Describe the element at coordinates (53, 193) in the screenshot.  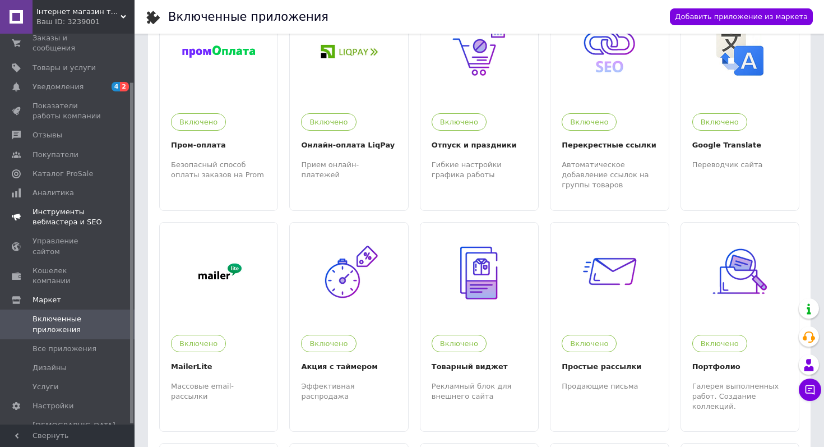
I see `span: Аналитика` at that location.